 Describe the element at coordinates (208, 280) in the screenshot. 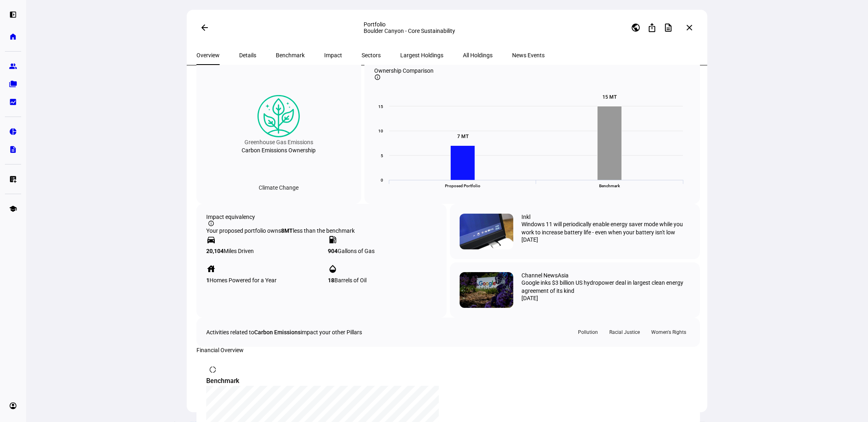

I see `strong: 1` at that location.